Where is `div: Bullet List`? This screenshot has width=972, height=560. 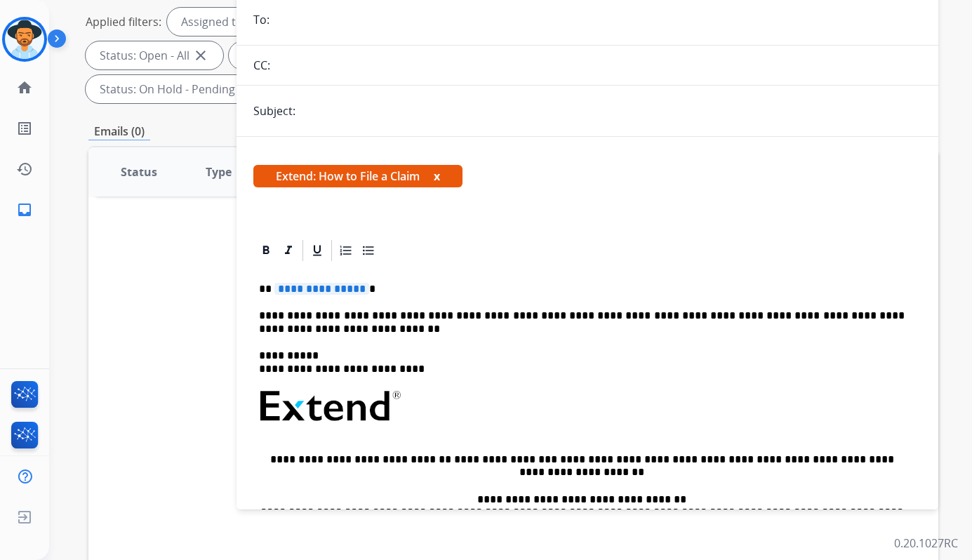
div: Bullet List is located at coordinates (368, 250).